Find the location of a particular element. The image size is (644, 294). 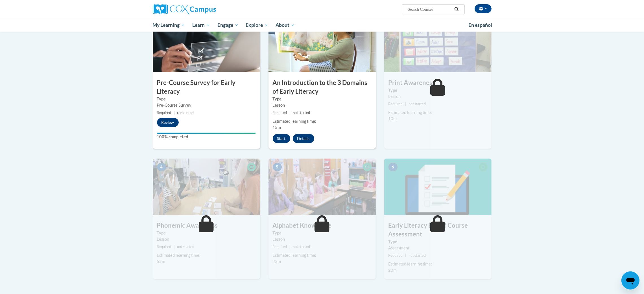

div: Your progress is located at coordinates (206, 133).